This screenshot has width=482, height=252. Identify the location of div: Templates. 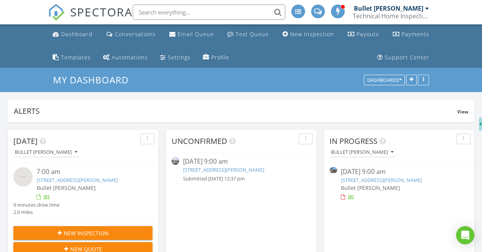
(76, 57).